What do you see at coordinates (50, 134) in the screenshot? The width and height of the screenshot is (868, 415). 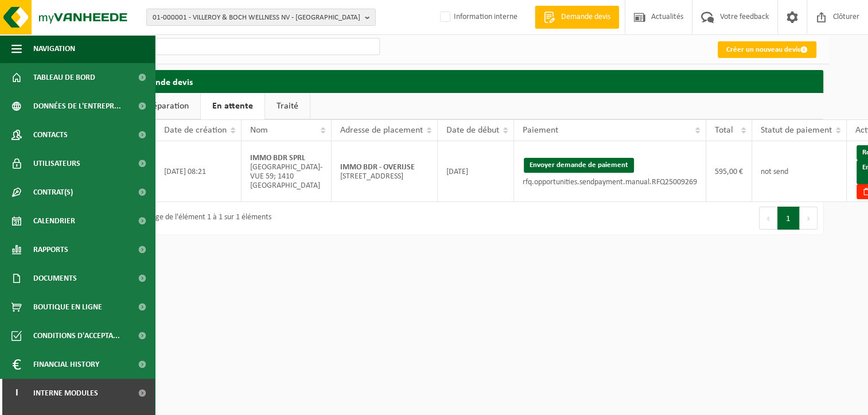 I see `span: Contacts` at bounding box center [50, 134].